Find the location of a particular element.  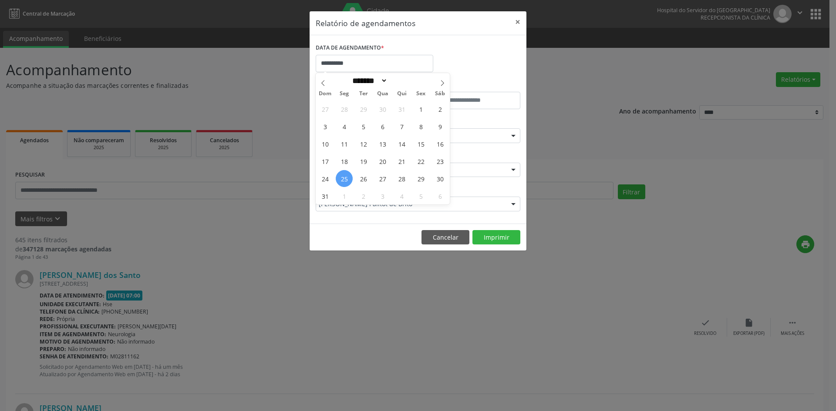

span: Agosto 25, 2025 is located at coordinates (344, 178).